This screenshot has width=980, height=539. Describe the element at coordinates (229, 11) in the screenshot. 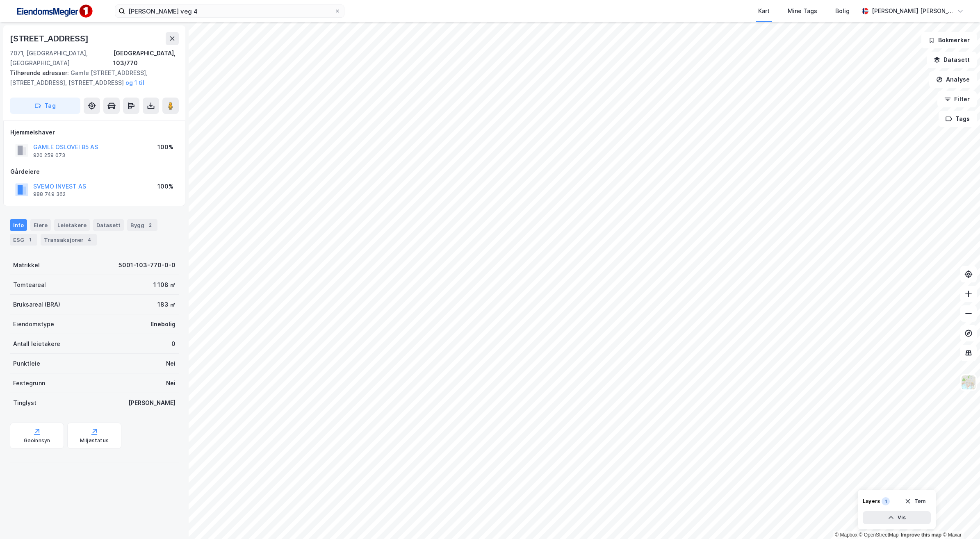

I see `input: Søk på adresse, matrikkel, gårdeiere, leietakere eller personer` at that location.